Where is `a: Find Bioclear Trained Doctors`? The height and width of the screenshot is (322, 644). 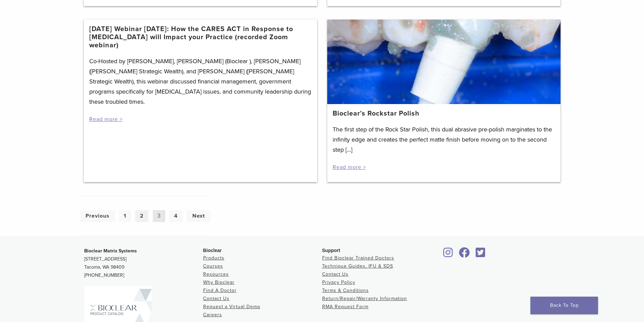 a: Find Bioclear Trained Doctors is located at coordinates (358, 258).